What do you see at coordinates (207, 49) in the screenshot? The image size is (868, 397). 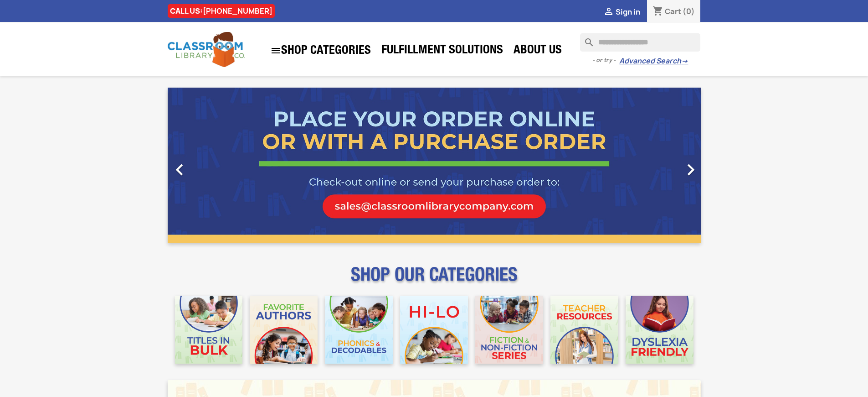 I see `img: Classroom Library Company` at bounding box center [207, 49].